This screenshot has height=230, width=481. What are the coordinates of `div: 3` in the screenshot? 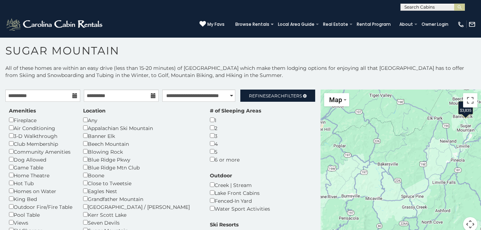 It's located at (235, 136).